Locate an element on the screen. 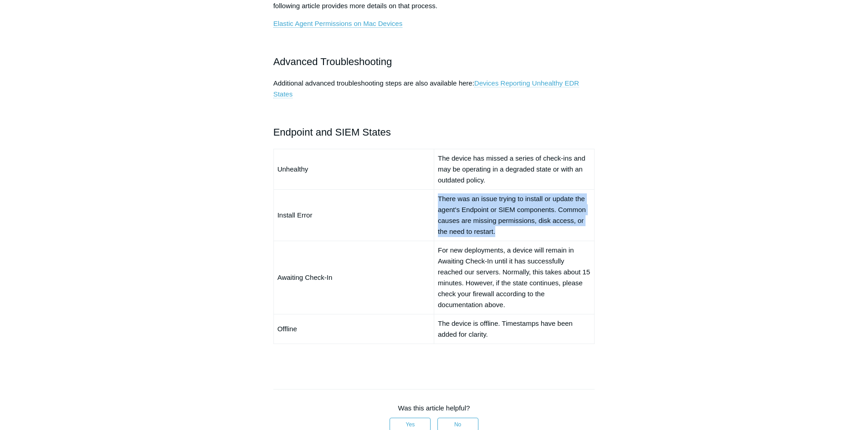 The width and height of the screenshot is (868, 430). p: Additional advanced troubleshooting steps are also available here: is located at coordinates (434, 89).